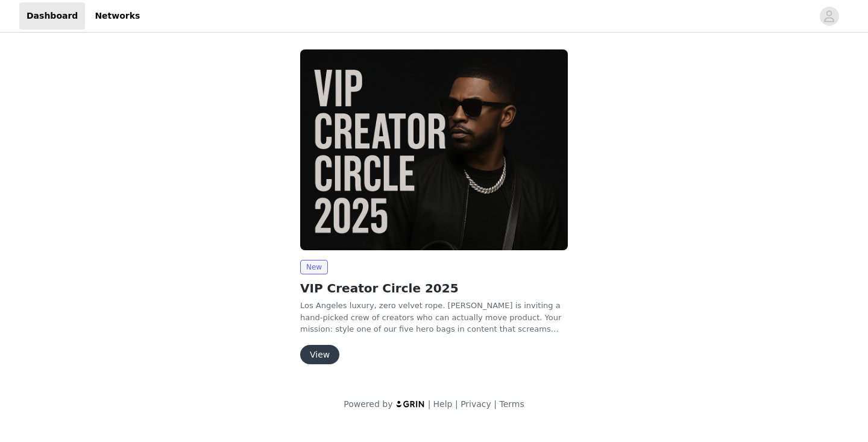  I want to click on a: Dashboard, so click(52, 16).